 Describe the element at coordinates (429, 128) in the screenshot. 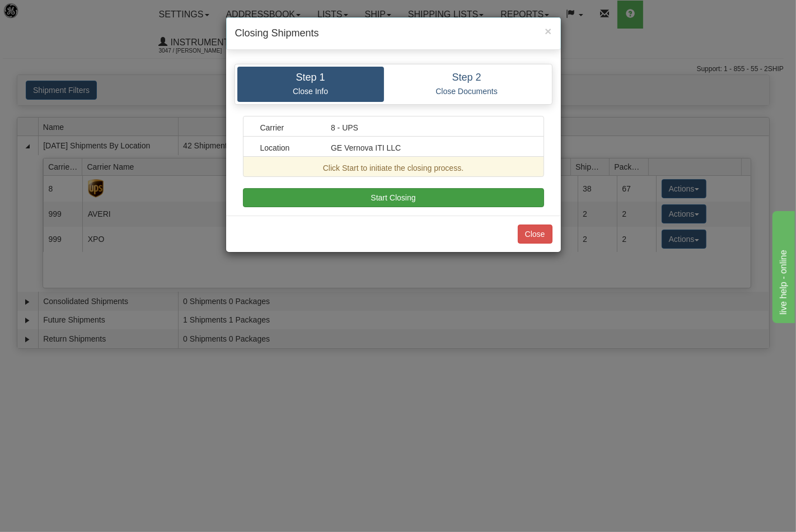

I see `div: 8 - UPS` at that location.